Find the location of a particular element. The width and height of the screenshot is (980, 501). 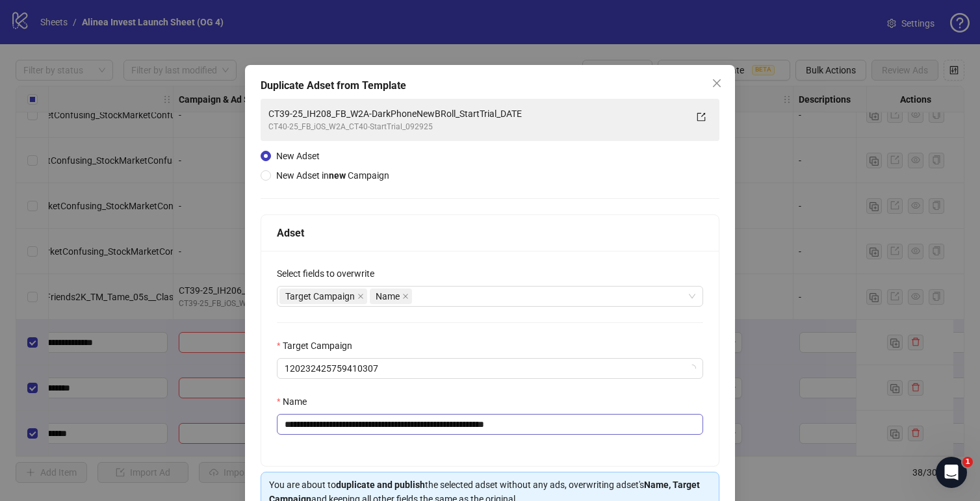

span: 1 is located at coordinates (968, 462).